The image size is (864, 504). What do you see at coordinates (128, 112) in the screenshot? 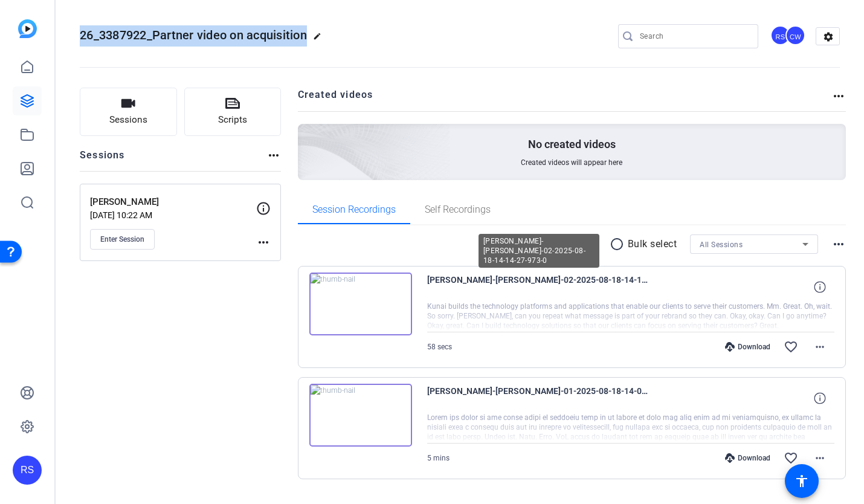
I see `button: Sessions` at bounding box center [128, 112].